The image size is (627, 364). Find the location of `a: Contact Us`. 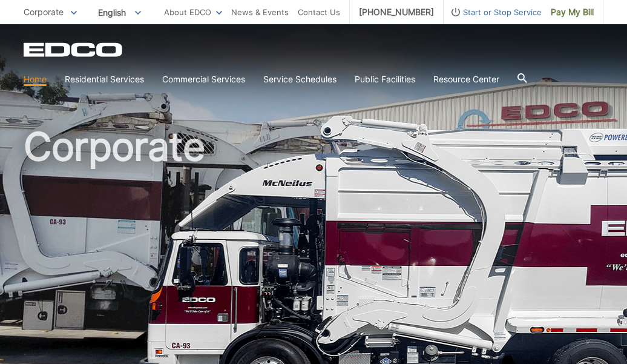

a: Contact Us is located at coordinates (319, 12).